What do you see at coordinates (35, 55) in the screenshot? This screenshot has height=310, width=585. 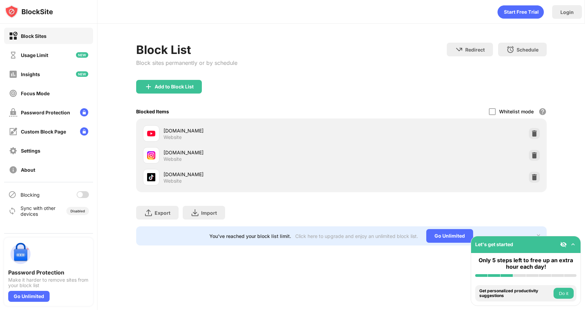 I see `div: Usage Limit` at bounding box center [35, 55].